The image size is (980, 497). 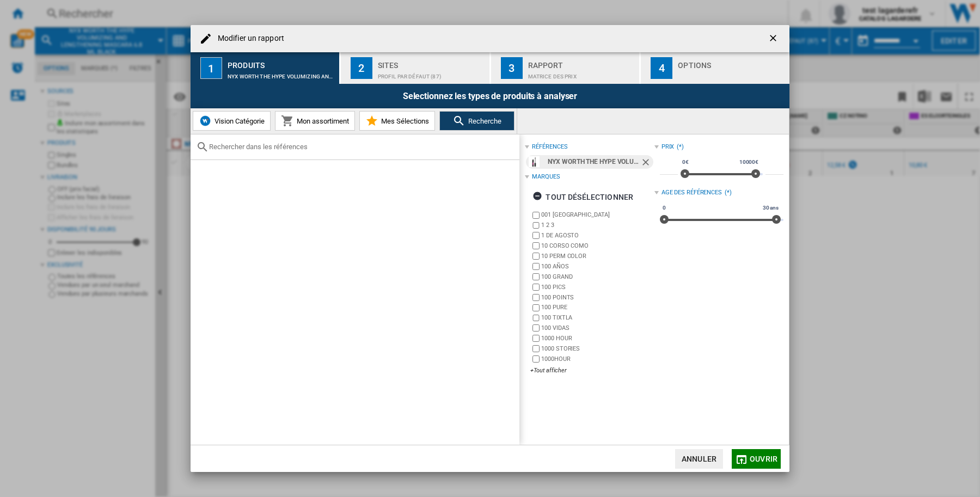 I want to click on span: Ouvrir, so click(x=764, y=459).